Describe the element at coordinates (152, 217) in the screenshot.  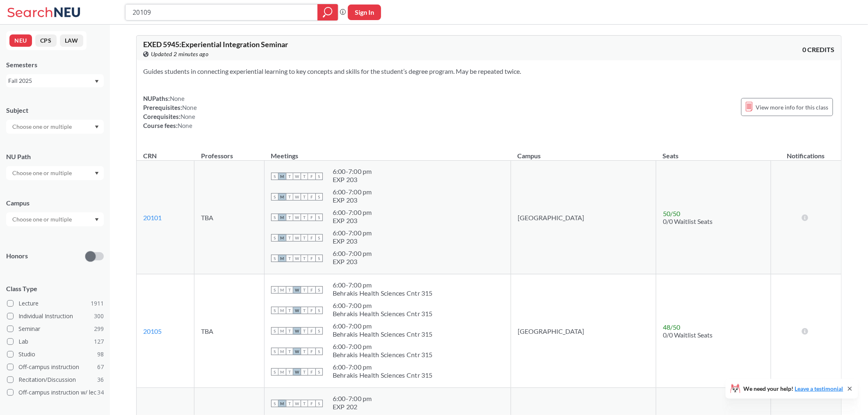
I see `a: 20101` at that location.